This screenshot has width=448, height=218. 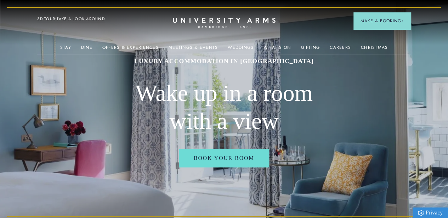 I want to click on a: Privacy, so click(x=430, y=213).